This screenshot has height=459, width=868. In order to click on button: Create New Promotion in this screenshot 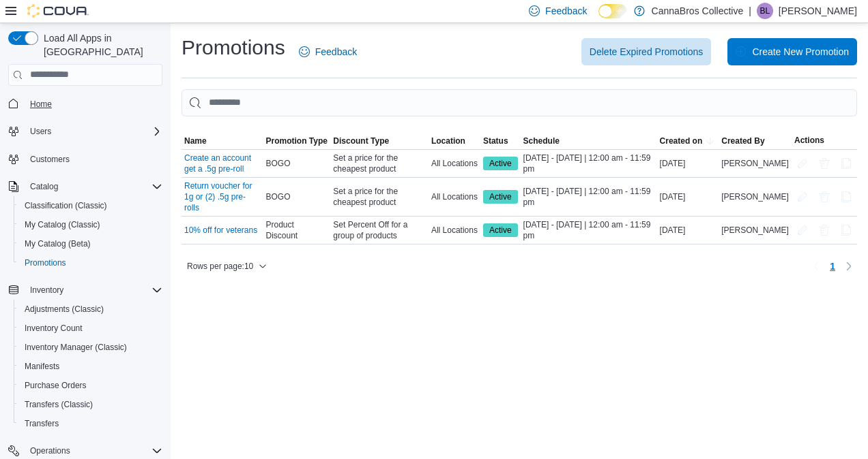, I will do `click(792, 52)`.